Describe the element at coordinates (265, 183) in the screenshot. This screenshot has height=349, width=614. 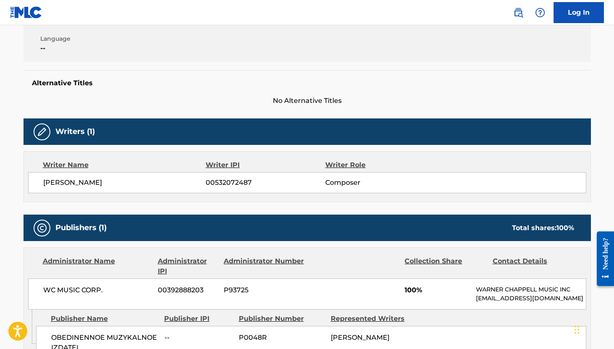
I see `span: 00532072487` at that location.